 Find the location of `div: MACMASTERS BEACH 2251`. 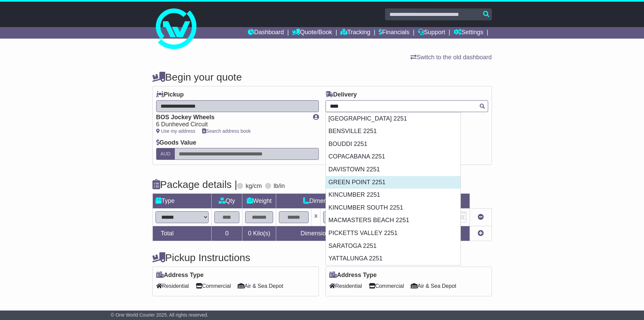

div: MACMASTERS BEACH 2251 is located at coordinates (393, 220).